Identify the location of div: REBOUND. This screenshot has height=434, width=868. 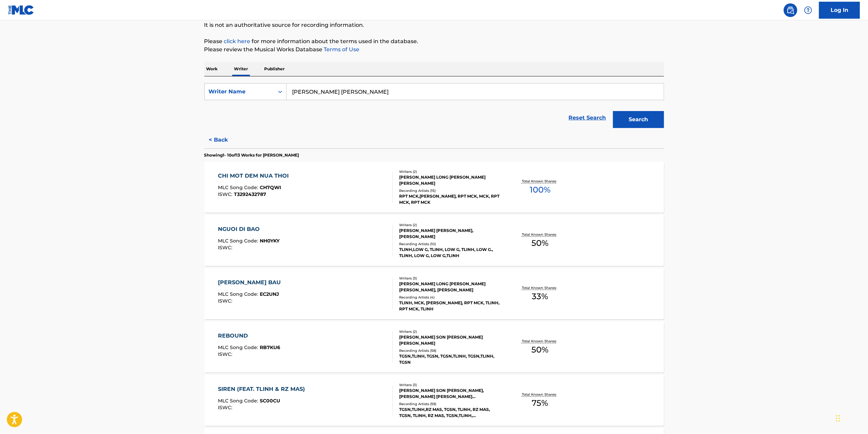
(249, 335).